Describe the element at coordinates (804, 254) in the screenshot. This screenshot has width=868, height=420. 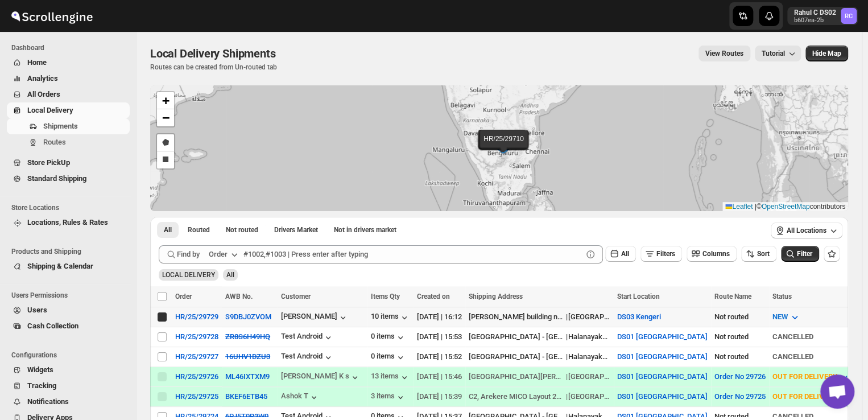
I see `span: Filter` at that location.